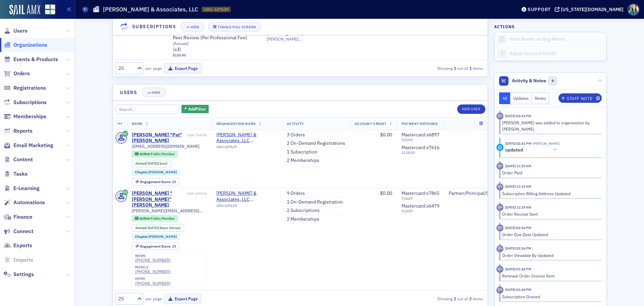 The width and height of the screenshot is (644, 306). I want to click on span: Mastercard : x7865, so click(420, 193).